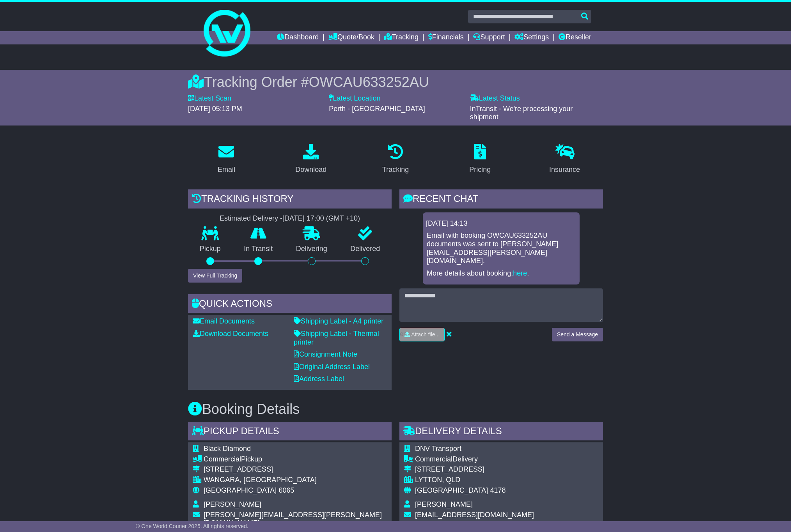 Image resolution: width=791 pixels, height=532 pixels. I want to click on div: Delivery Details, so click(502, 432).